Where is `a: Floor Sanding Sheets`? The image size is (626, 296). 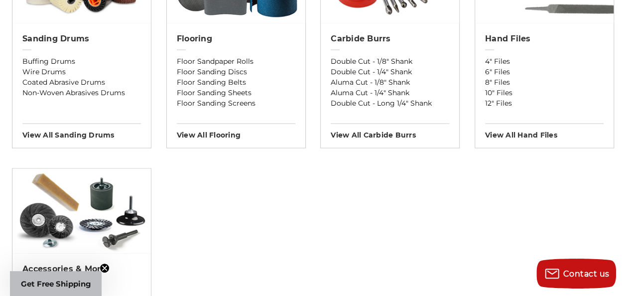 a: Floor Sanding Sheets is located at coordinates (236, 92).